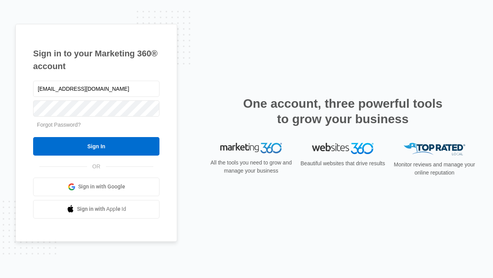 The height and width of the screenshot is (278, 493). Describe the element at coordinates (251, 148) in the screenshot. I see `img: Marketing 360` at that location.